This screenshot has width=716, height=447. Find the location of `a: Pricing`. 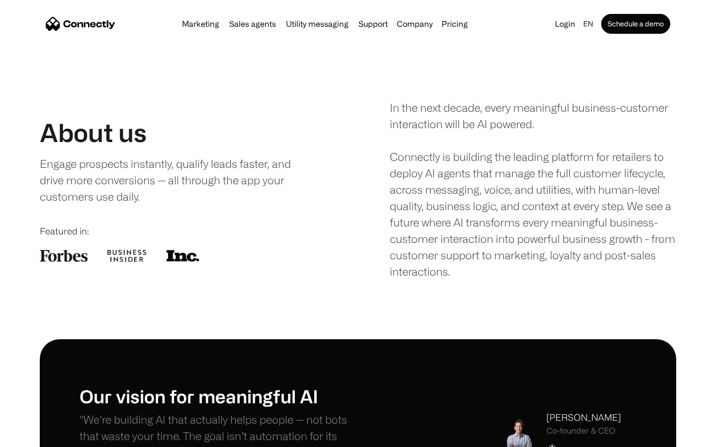

a: Pricing is located at coordinates (454, 24).